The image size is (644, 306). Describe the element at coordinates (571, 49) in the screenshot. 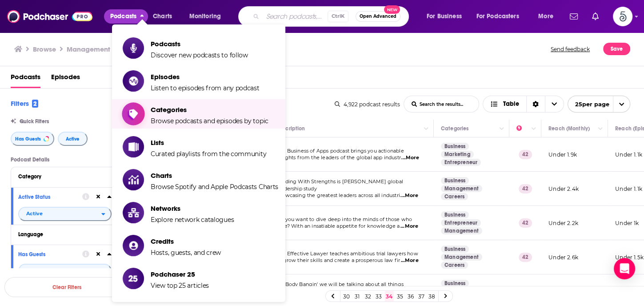

I see `button: Send feedback` at that location.